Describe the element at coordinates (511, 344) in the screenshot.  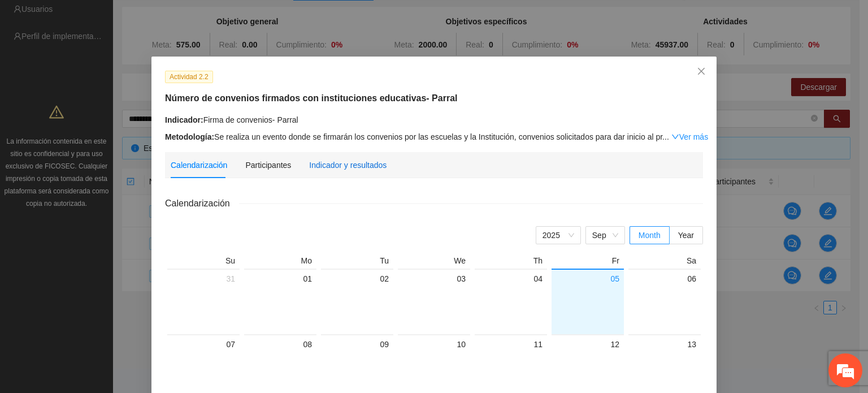
I see `div: 11` at that location.